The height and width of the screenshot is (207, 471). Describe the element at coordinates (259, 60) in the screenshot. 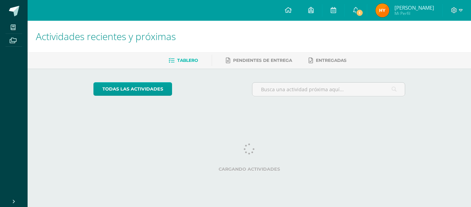

I see `a: Pendientes de entrega` at that location.